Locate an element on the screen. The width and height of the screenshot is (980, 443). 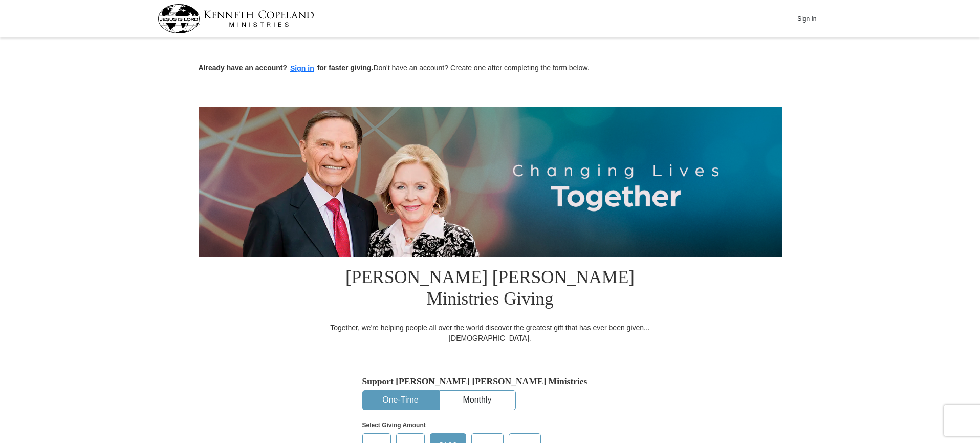
strong: Select Giving Amount is located at coordinates (394, 425).